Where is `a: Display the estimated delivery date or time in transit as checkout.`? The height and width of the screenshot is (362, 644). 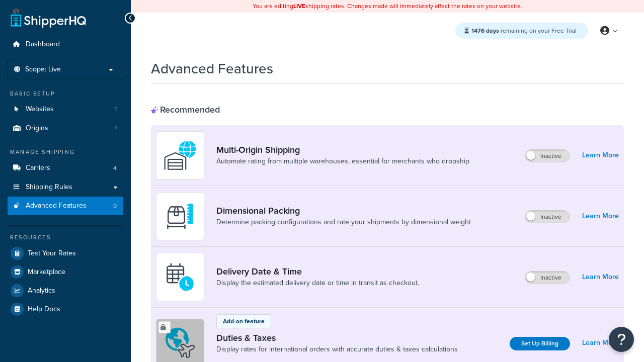
a: Display the estimated delivery date or time in transit as checkout. is located at coordinates (318, 283).